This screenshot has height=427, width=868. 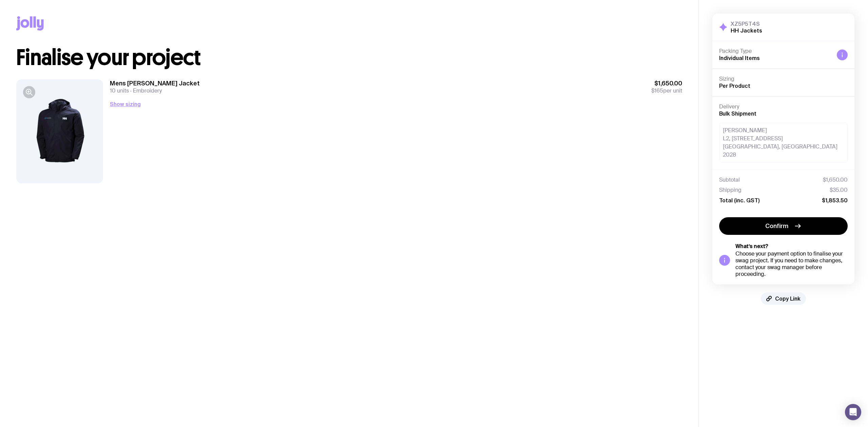 What do you see at coordinates (125, 104) in the screenshot?
I see `button: Show sizing` at bounding box center [125, 104].